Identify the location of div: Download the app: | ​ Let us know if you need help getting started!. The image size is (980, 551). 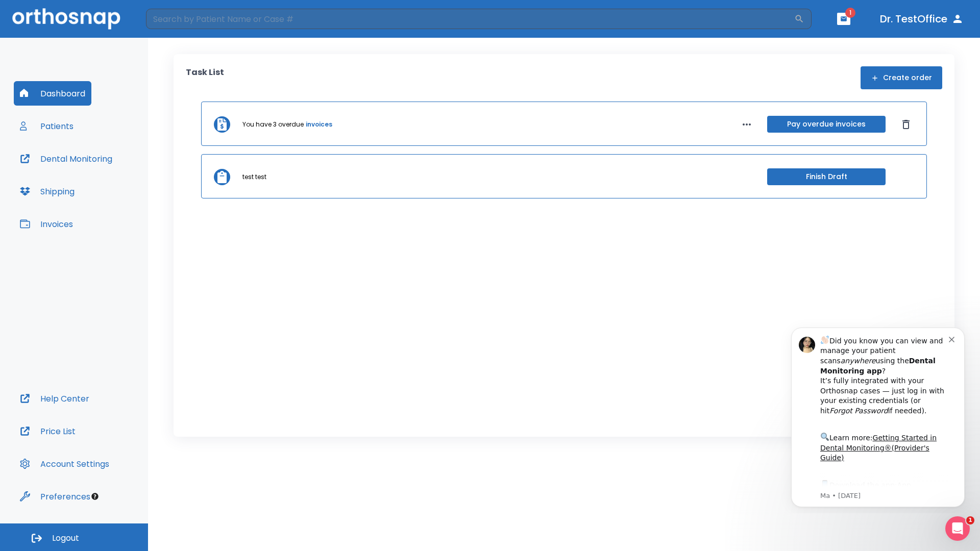
(109, 186).